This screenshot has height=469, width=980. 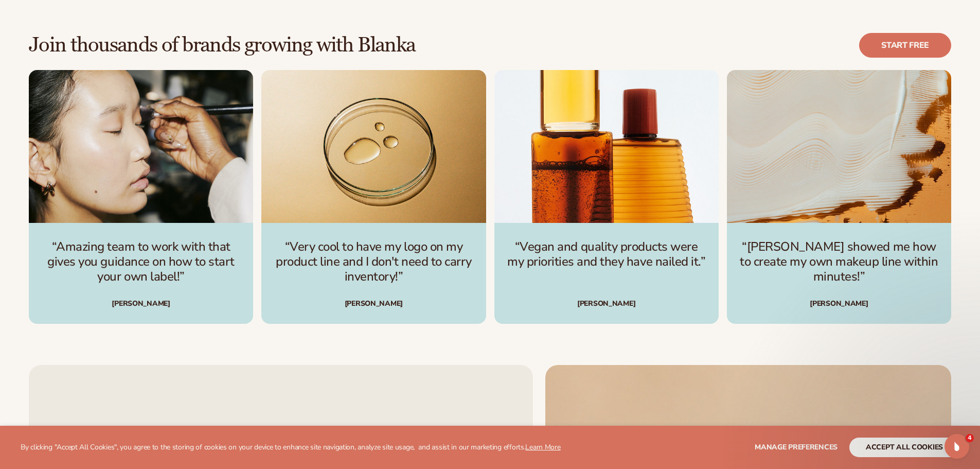 I want to click on p: “Very cool to have my logo on my product line and I don't need to carry inventory!”, so click(x=373, y=261).